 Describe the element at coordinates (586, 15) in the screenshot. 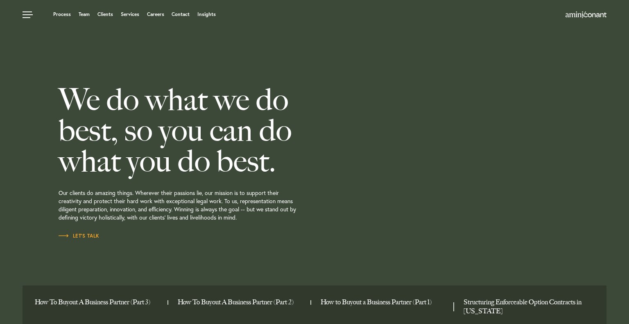

I see `img: Amini & Conant` at that location.